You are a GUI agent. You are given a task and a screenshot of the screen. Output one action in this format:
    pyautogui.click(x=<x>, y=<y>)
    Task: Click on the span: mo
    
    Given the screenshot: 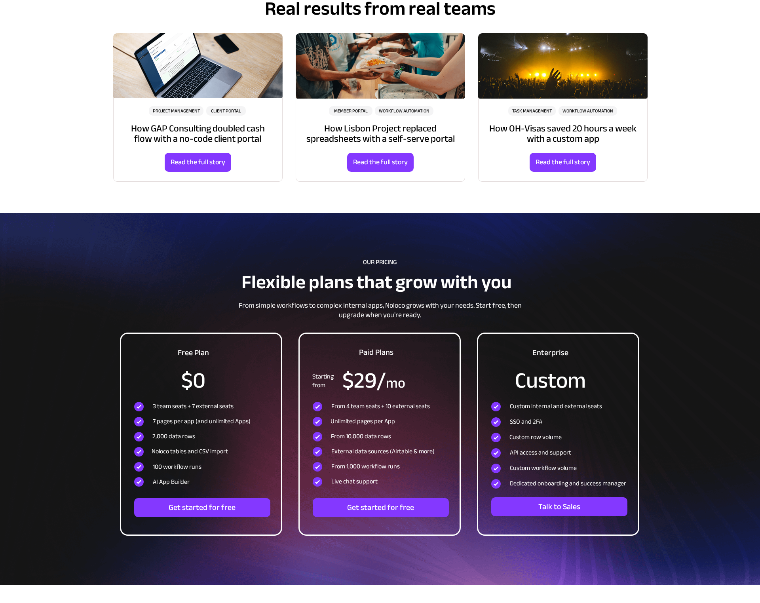 What is the action you would take?
    pyautogui.click(x=395, y=383)
    